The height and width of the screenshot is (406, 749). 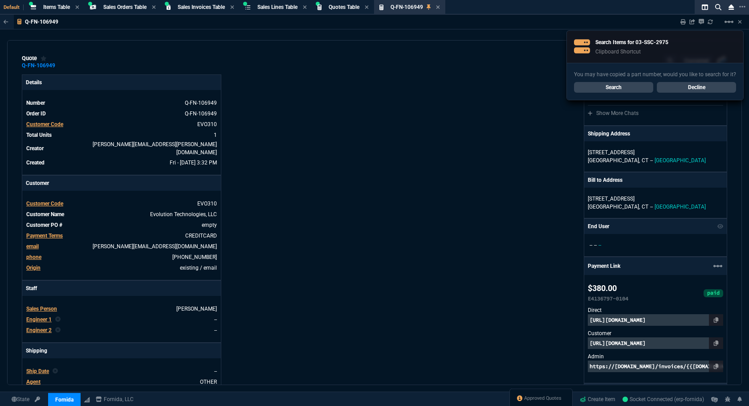 What do you see at coordinates (209, 225) in the screenshot?
I see `a: empty` at bounding box center [209, 225].